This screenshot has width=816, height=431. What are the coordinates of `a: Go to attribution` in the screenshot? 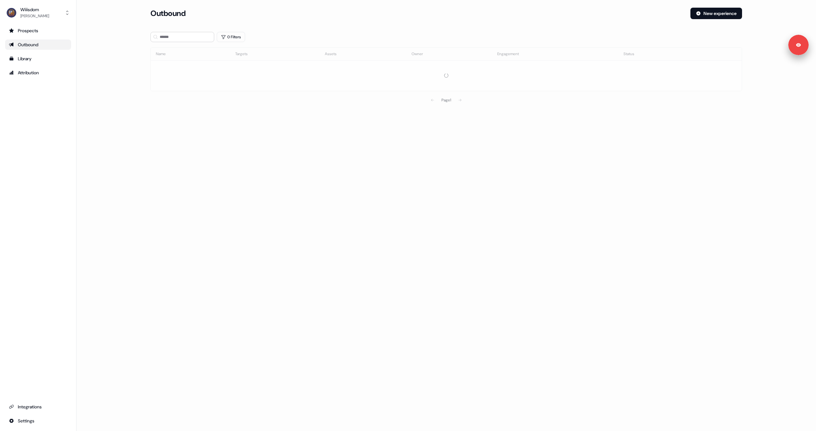 It's located at (38, 73).